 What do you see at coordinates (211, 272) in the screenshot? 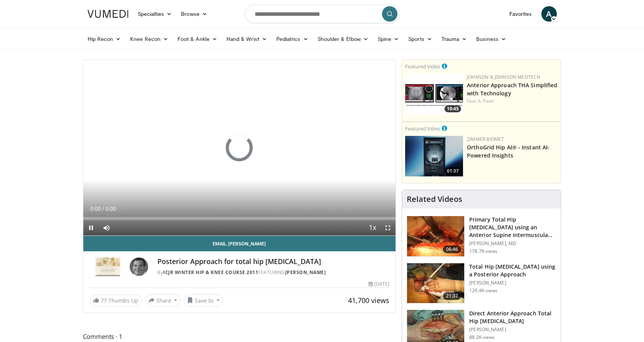
I see `a: ICJR Winter Hip & Knee Course 2011` at bounding box center [211, 272].